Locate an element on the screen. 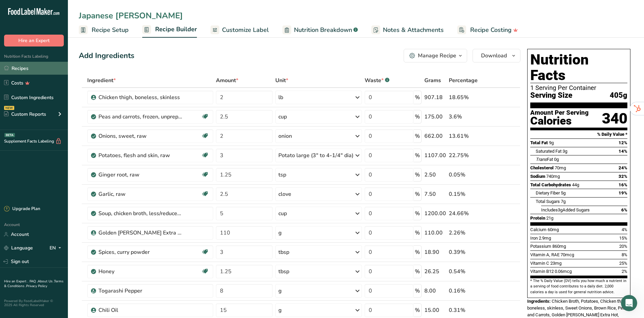  span: 14% is located at coordinates (623, 151).